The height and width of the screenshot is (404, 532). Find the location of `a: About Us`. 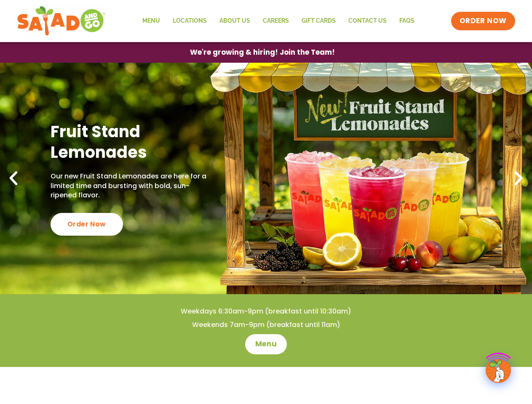

a: About Us is located at coordinates (235, 21).